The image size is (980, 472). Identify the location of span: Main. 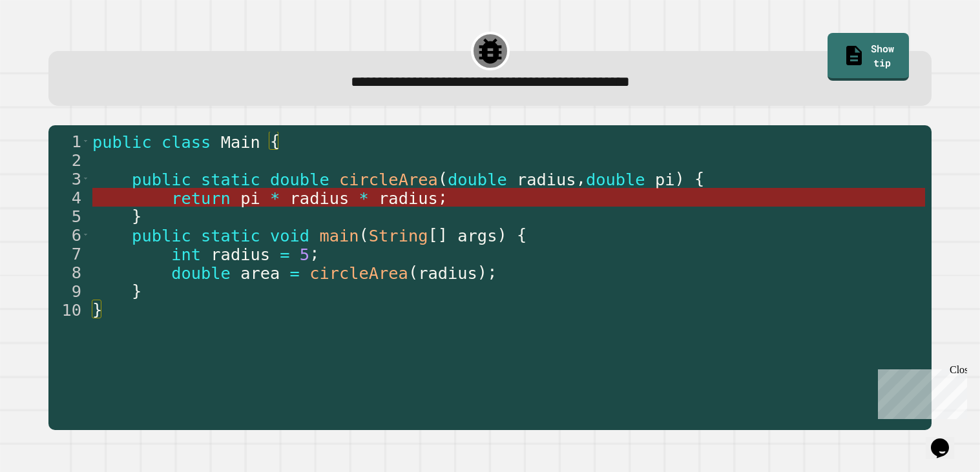
(241, 142).